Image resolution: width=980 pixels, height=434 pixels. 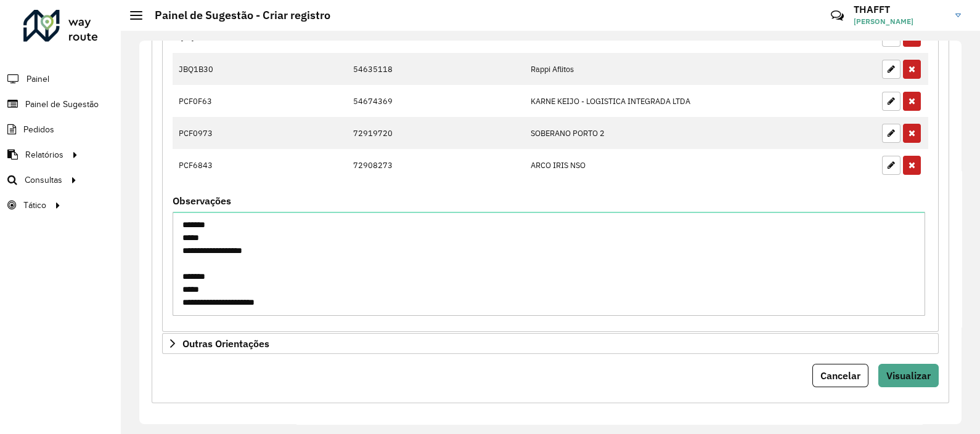 What do you see at coordinates (649, 133) in the screenshot?
I see `td: SOBERANO PORTO 2` at bounding box center [649, 133].